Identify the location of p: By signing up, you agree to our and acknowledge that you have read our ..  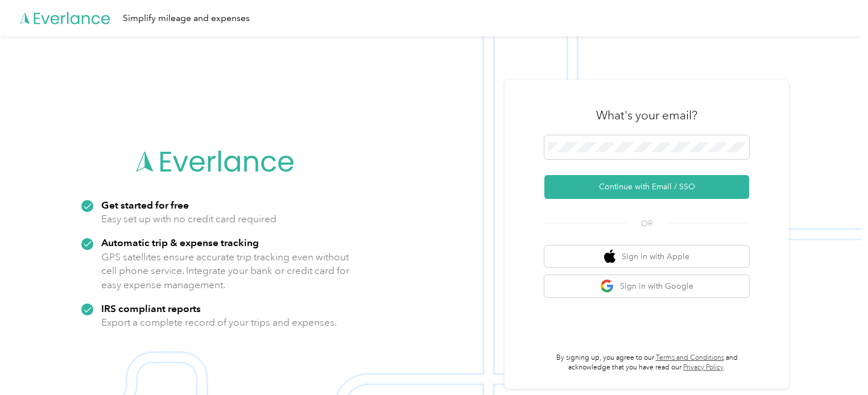
(647, 363).